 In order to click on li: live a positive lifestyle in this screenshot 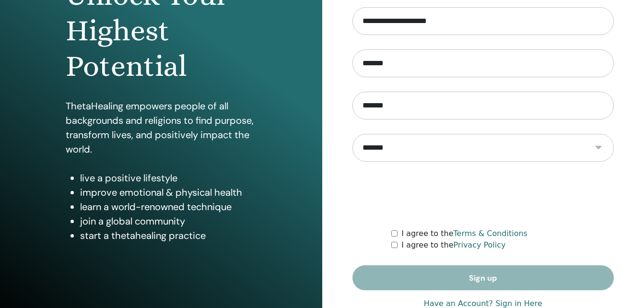, I will do `click(169, 178)`.